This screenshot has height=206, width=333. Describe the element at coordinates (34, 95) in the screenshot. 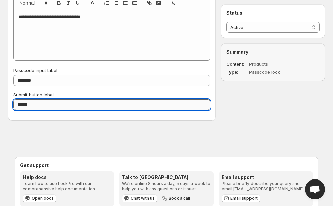

I see `span: Submit button label` at that location.